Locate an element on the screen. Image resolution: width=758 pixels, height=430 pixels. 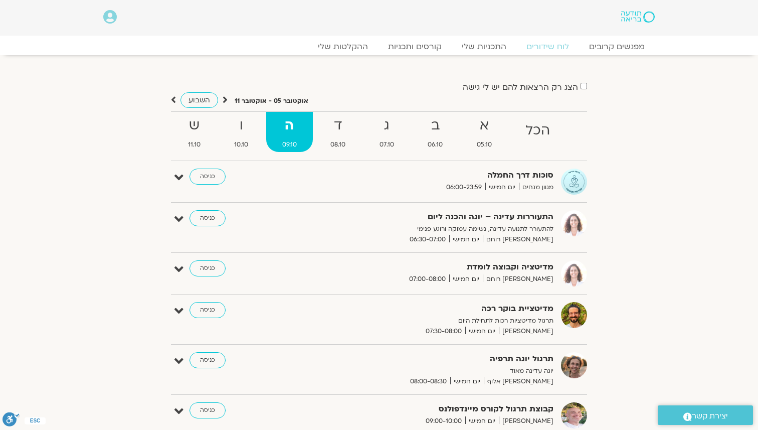
strong: מדיטציית בוקר רכה is located at coordinates (431, 308).